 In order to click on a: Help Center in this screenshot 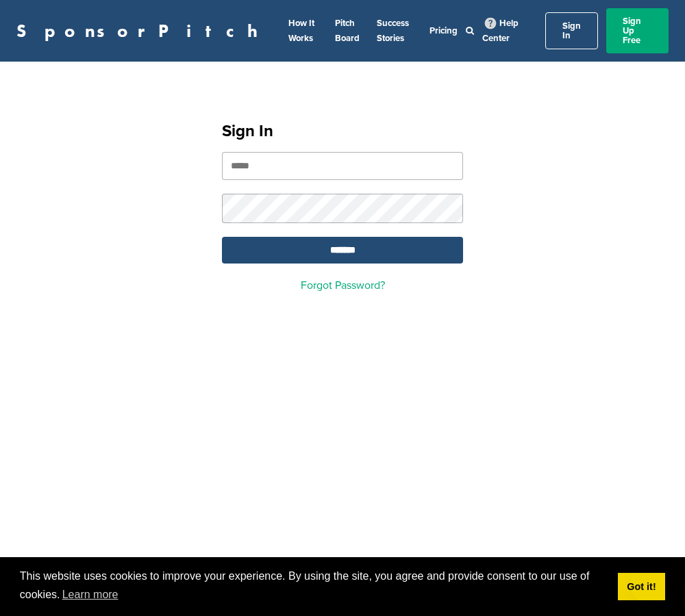, I will do `click(500, 31)`.